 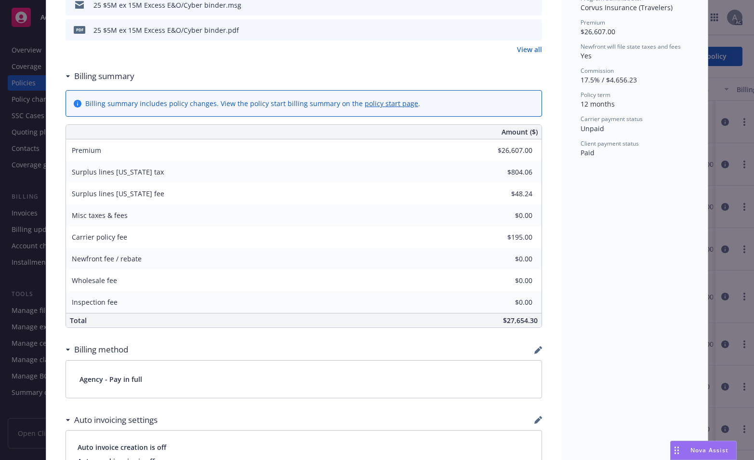 I want to click on span: $26,607.00, so click(x=598, y=31).